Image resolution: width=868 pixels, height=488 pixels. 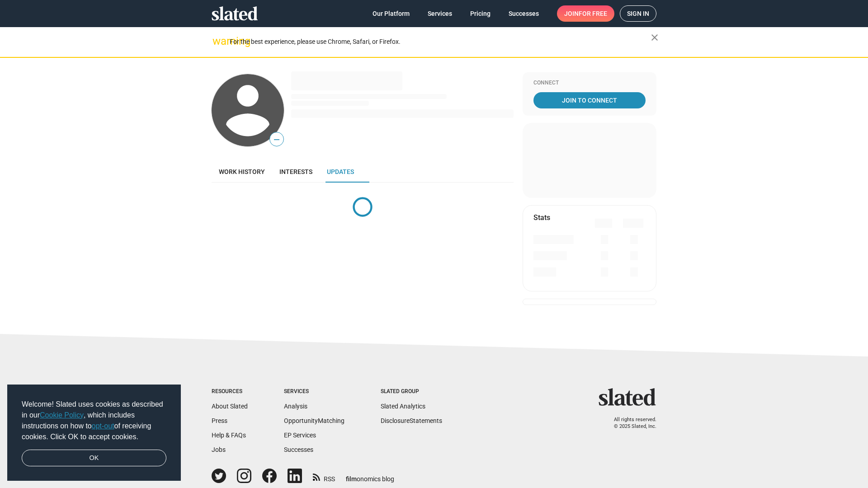 What do you see at coordinates (542, 217) in the screenshot?
I see `mat-card-title: Stats` at bounding box center [542, 217].